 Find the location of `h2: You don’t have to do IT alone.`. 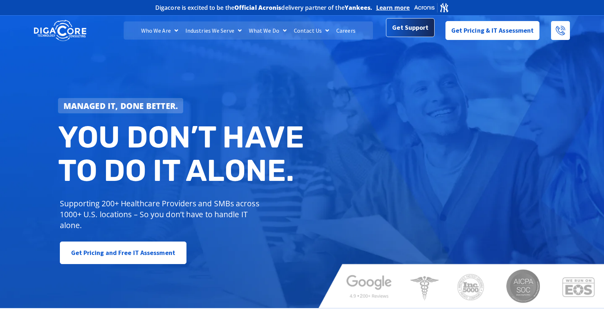

h2: You don’t have to do IT alone. is located at coordinates (183, 153).